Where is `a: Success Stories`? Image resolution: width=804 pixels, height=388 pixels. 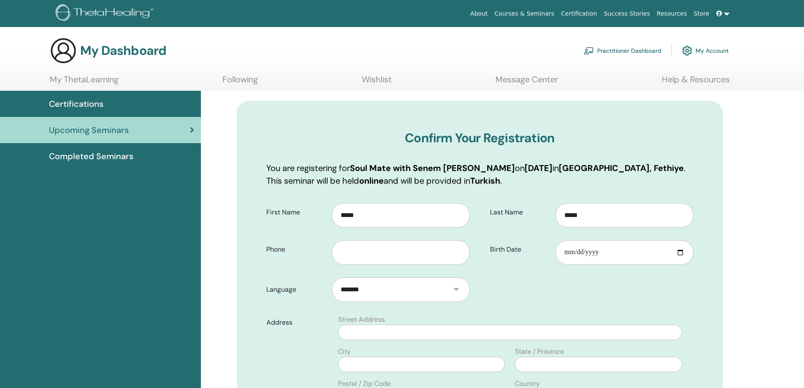 a: Success Stories is located at coordinates (627, 14).